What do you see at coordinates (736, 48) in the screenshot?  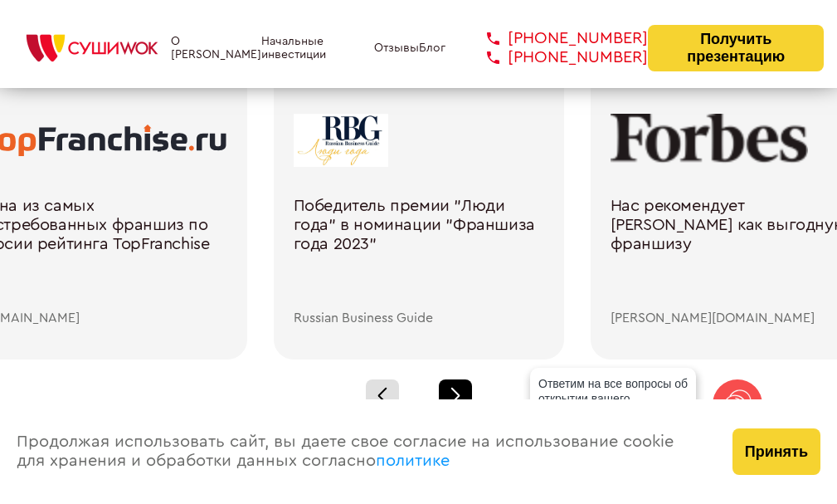 I see `button: Получить презентацию` at bounding box center [736, 48].